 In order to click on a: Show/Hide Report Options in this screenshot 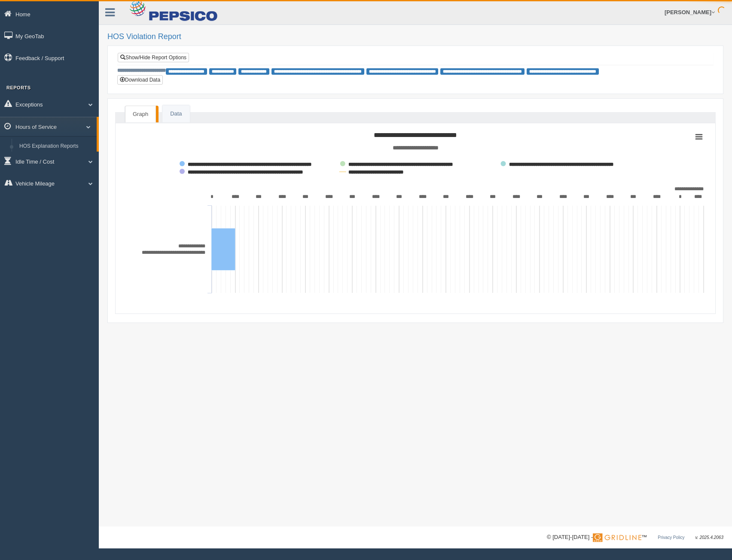, I will do `click(153, 57)`.